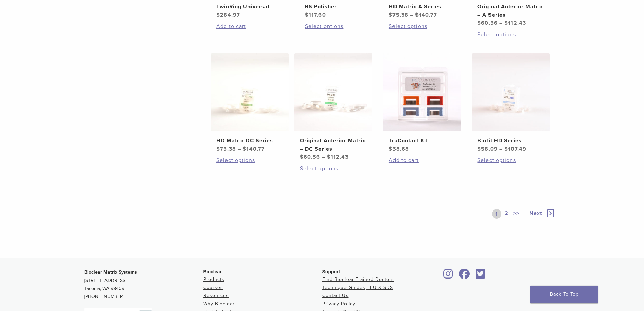 Image resolution: width=644 pixels, height=311 pixels. Describe the element at coordinates (423, 141) in the screenshot. I see `h2: TruContact Kit` at that location.